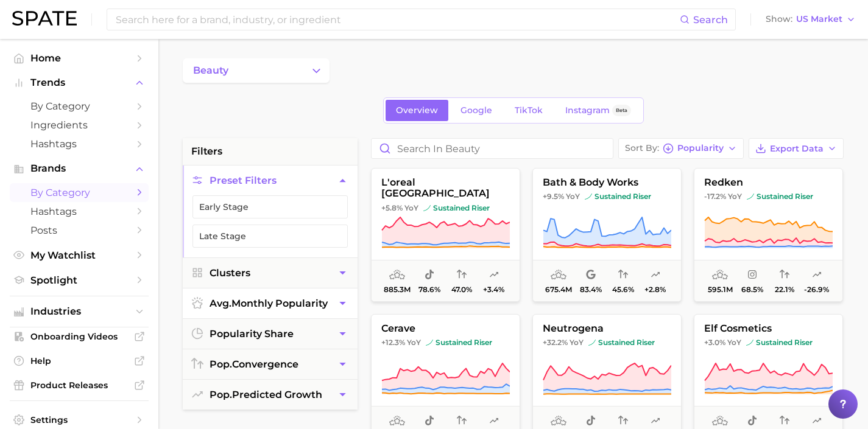  I want to click on span: Settings, so click(79, 420).